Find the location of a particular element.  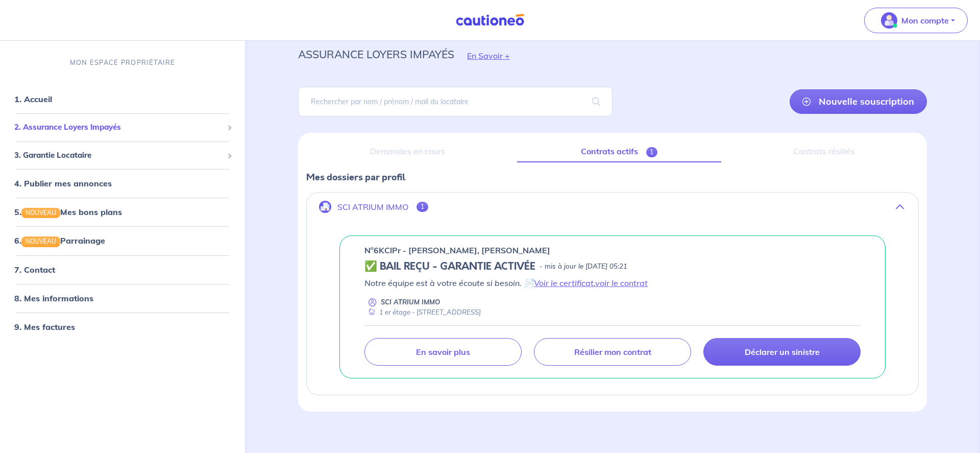

img: illu_account_valid_menu.svg is located at coordinates (889, 20).